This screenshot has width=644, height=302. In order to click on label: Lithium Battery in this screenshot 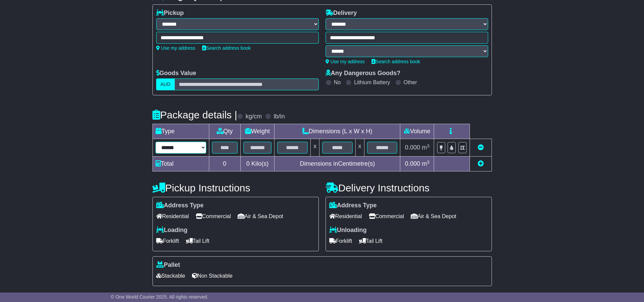, I will do `click(372, 82)`.